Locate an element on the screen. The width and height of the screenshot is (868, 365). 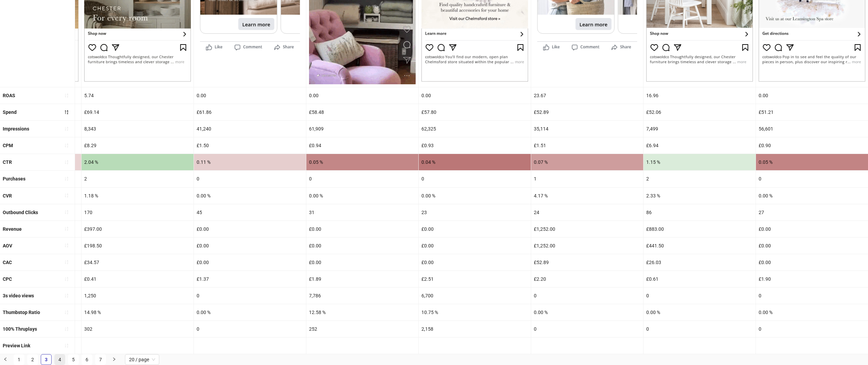
b: CPM is located at coordinates (8, 145).